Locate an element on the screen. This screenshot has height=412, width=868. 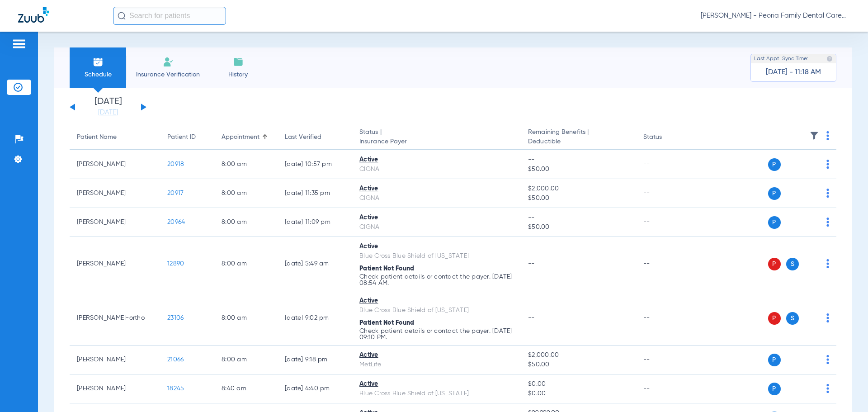
th: Status | is located at coordinates (436, 137).